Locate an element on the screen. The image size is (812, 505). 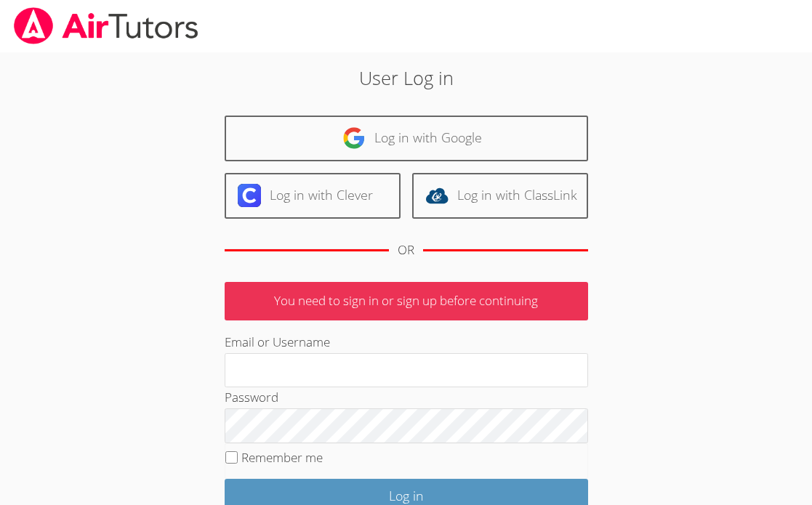
p: You need to sign in or sign up before continuing is located at coordinates (406, 301).